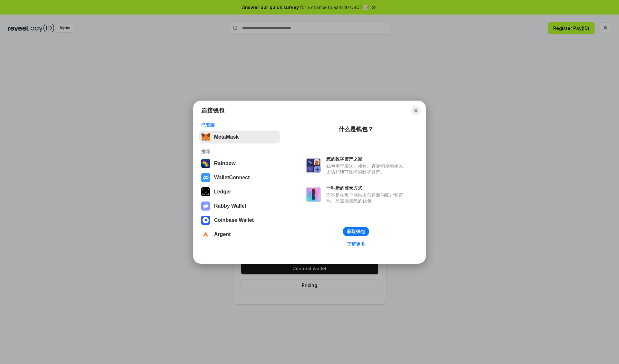 This screenshot has width=619, height=364. I want to click on div: Rabby Wallet, so click(230, 206).